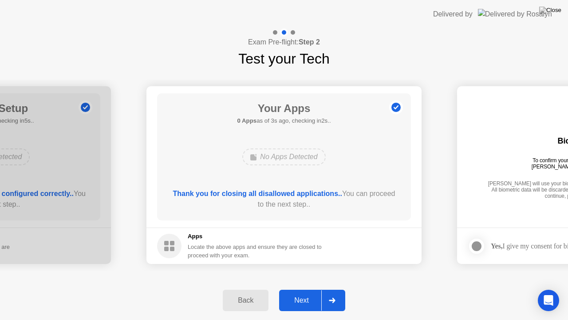 The height and width of the screenshot is (320, 568). I want to click on b: Thank you for closing all disallowed applications.., so click(257, 193).